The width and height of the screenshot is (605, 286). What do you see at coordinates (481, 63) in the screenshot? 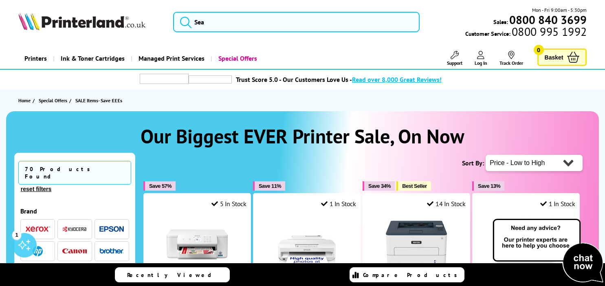
I see `span: Log In` at bounding box center [481, 63].